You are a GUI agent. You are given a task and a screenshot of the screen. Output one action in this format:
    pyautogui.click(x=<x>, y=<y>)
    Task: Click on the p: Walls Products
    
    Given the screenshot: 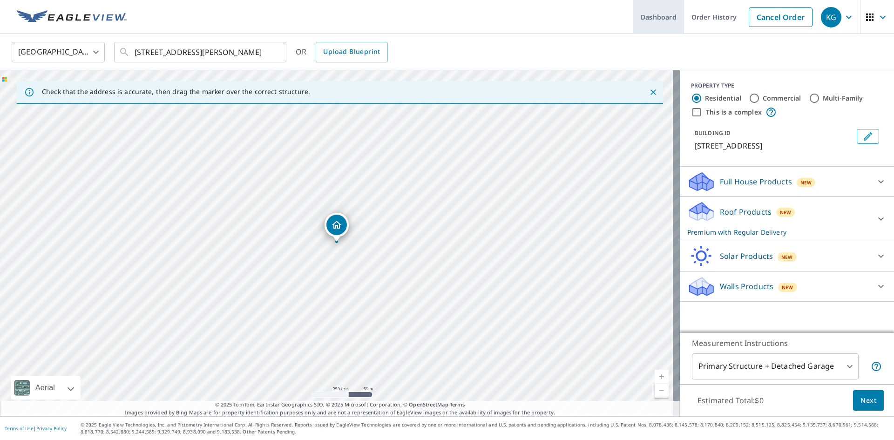 What is the action you would take?
    pyautogui.click(x=747, y=287)
    